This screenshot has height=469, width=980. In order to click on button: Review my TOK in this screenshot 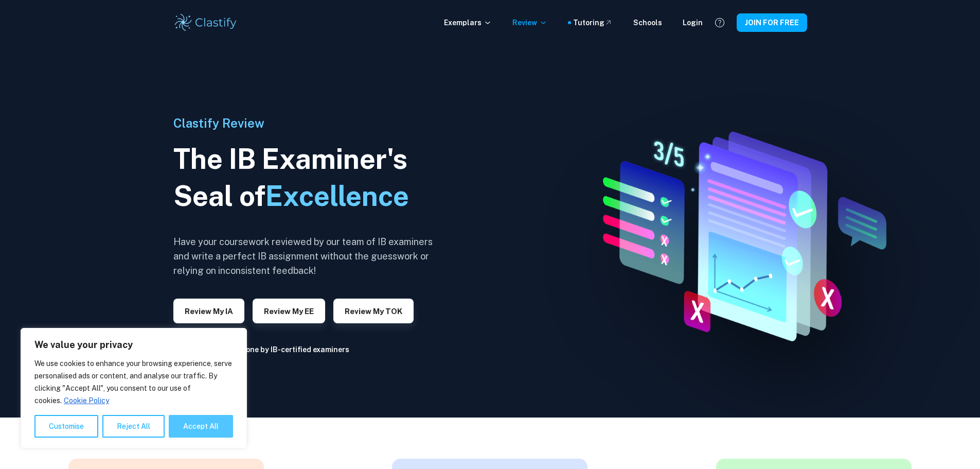, I will do `click(374, 311)`.